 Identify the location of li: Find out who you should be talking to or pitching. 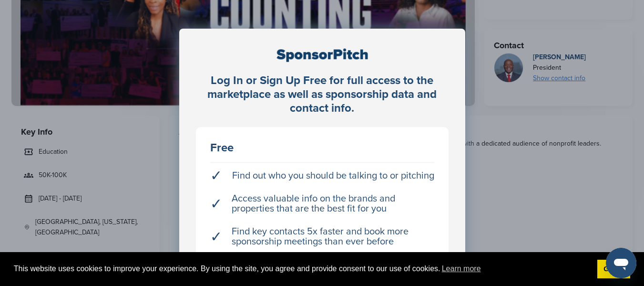
(322, 175).